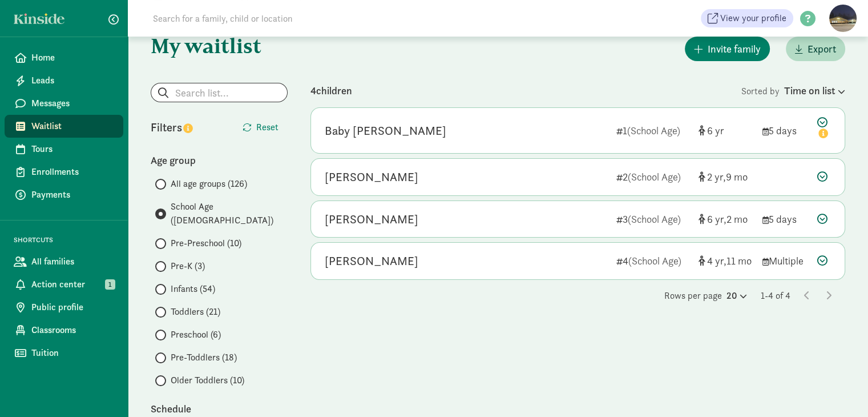  What do you see at coordinates (73, 261) in the screenshot?
I see `span: All families` at bounding box center [73, 261].